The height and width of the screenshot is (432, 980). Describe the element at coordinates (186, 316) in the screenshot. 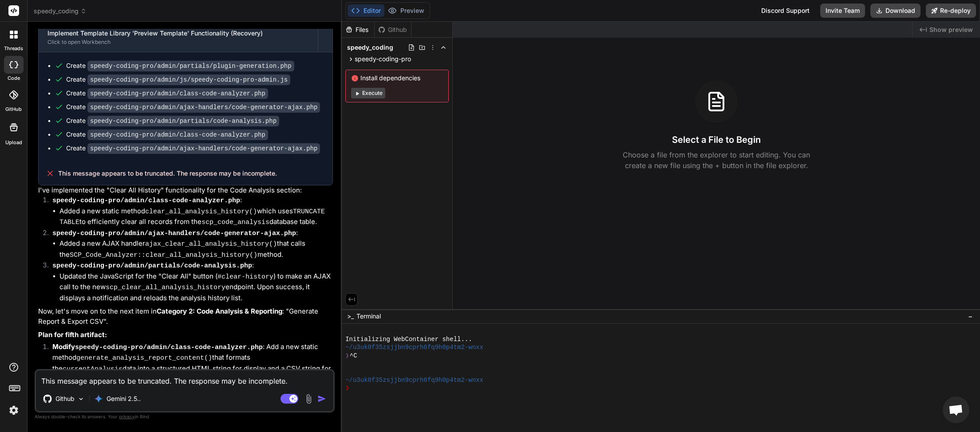

I see `p: Now, let's move on to the next item in : "Generate Report & Export CSV".` at that location.